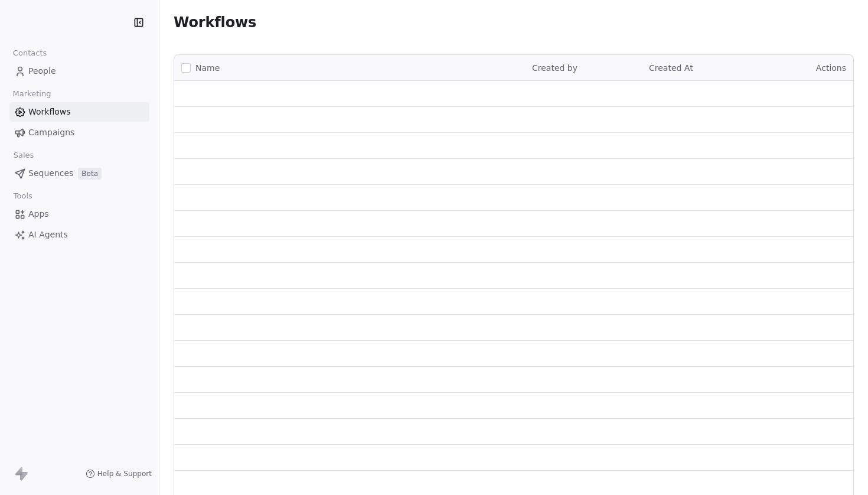  Describe the element at coordinates (831, 68) in the screenshot. I see `span: Actions` at that location.